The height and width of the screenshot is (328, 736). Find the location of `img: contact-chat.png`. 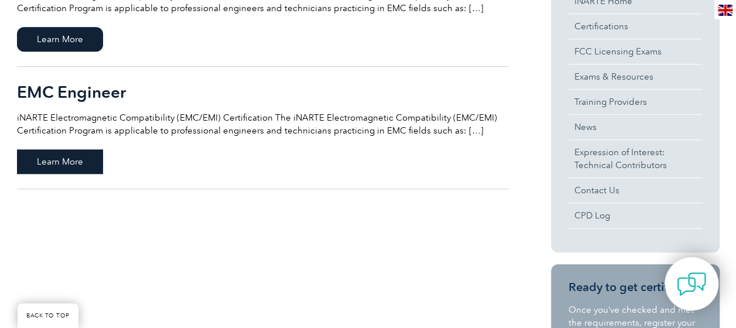

img: contact-chat.png is located at coordinates (692, 284).